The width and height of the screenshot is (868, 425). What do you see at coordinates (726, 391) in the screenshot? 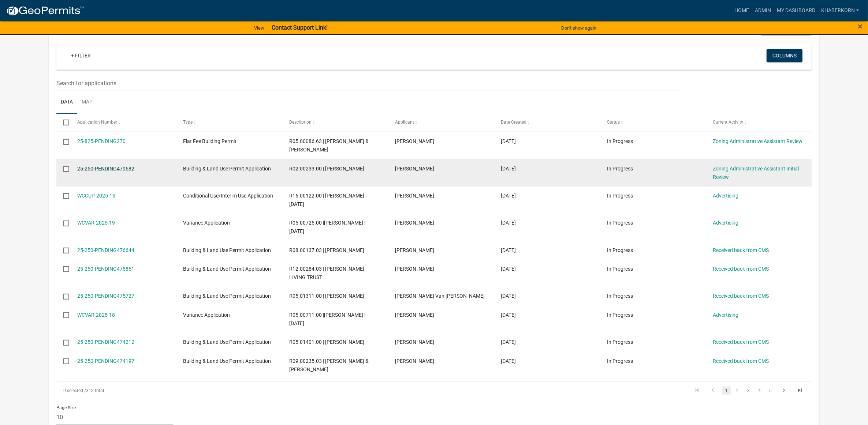
I see `li: page 1` at bounding box center [726, 391].